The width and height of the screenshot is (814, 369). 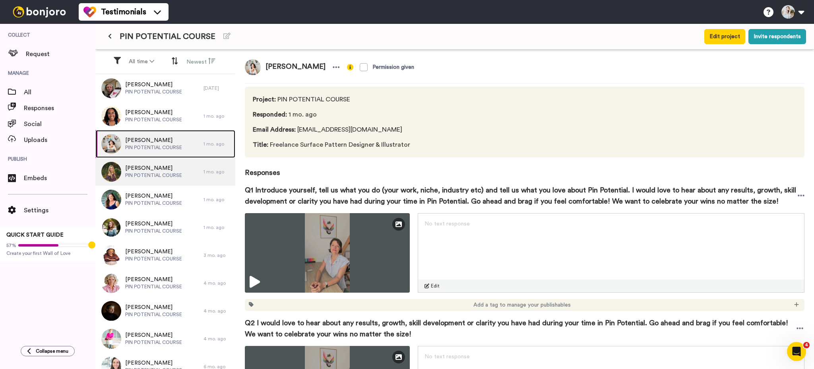 I want to click on span: Uploads, so click(x=60, y=140).